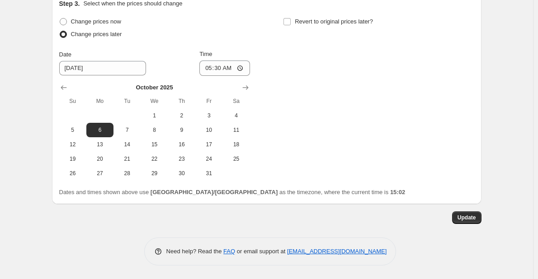 This screenshot has height=279, width=538. What do you see at coordinates (397, 192) in the screenshot?
I see `b: 15:02` at bounding box center [397, 192].